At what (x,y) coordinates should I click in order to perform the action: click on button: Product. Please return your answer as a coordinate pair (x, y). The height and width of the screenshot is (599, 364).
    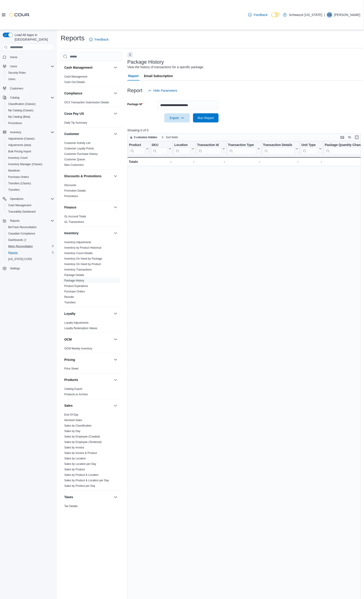
    Looking at the image, I should click on (139, 149).